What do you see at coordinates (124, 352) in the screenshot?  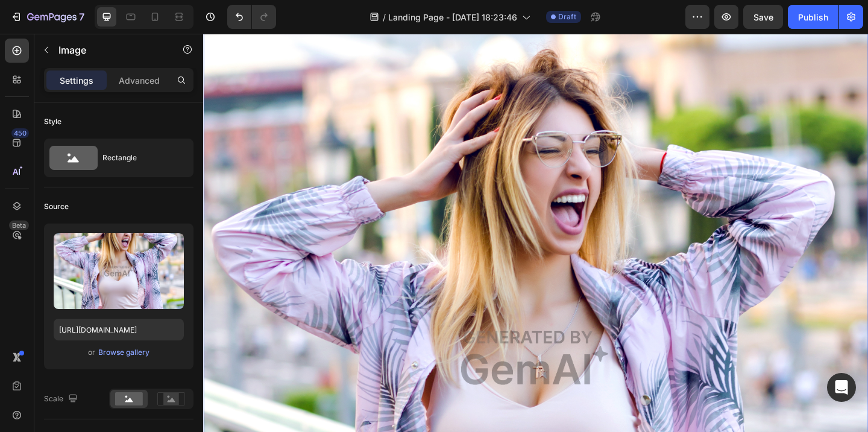 I see `div: Browse gallery` at bounding box center [124, 352].